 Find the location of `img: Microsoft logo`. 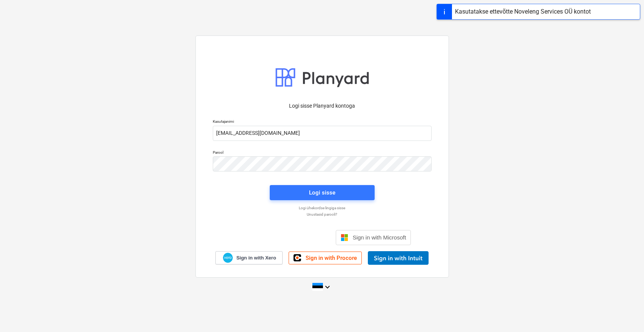

img: Microsoft logo is located at coordinates (345, 238).